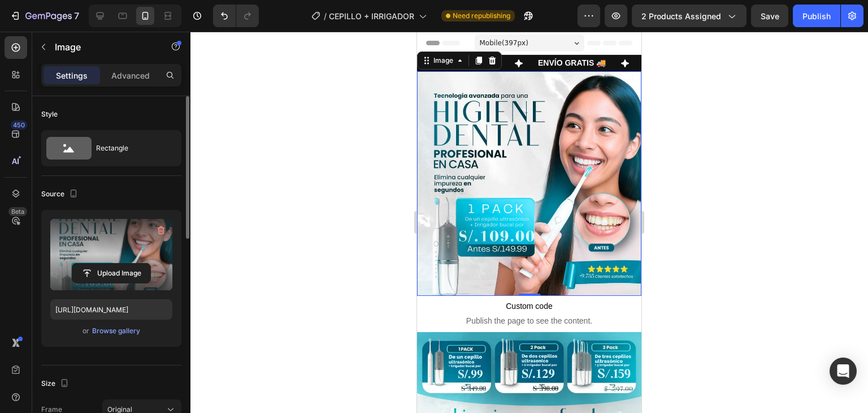  Describe the element at coordinates (76, 16) in the screenshot. I see `p: 7` at that location.